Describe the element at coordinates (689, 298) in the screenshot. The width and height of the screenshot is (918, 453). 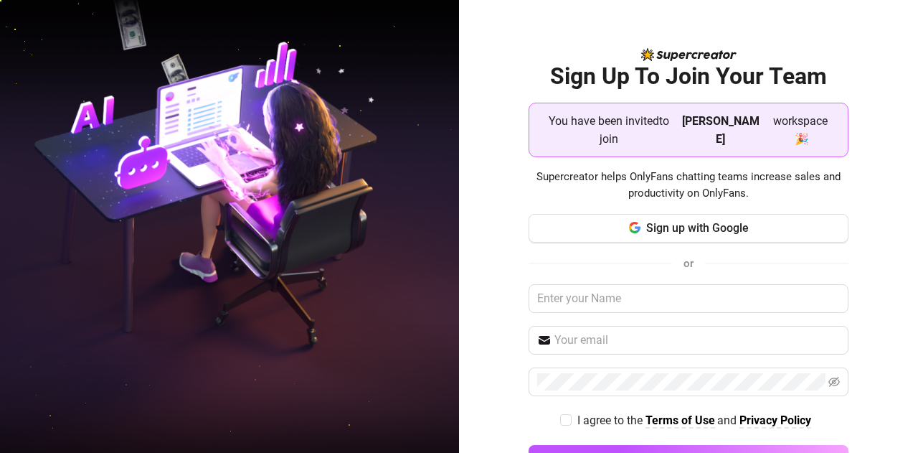
I see `input: Enter your Name` at that location.